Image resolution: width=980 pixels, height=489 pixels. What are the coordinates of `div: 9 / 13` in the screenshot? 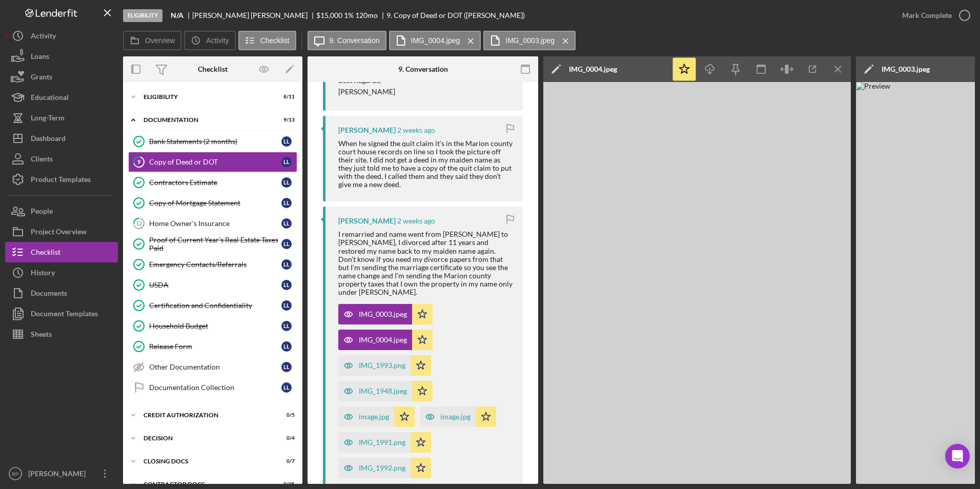 It's located at (285, 120).